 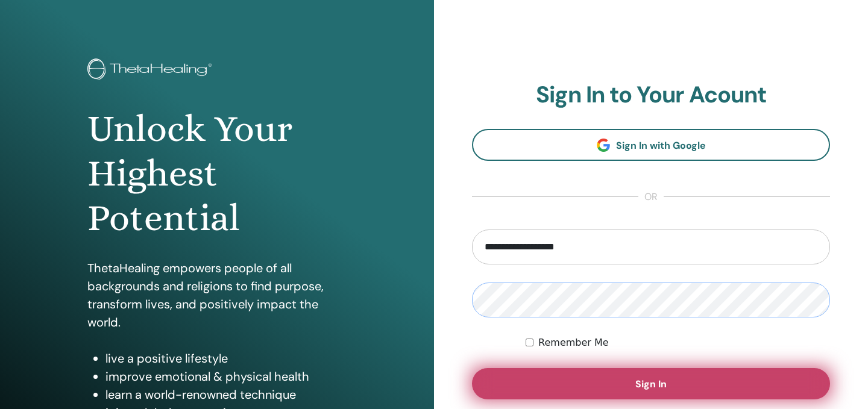 I want to click on div: Keep me authenticated indefinitely or until I manually logout, so click(x=678, y=343).